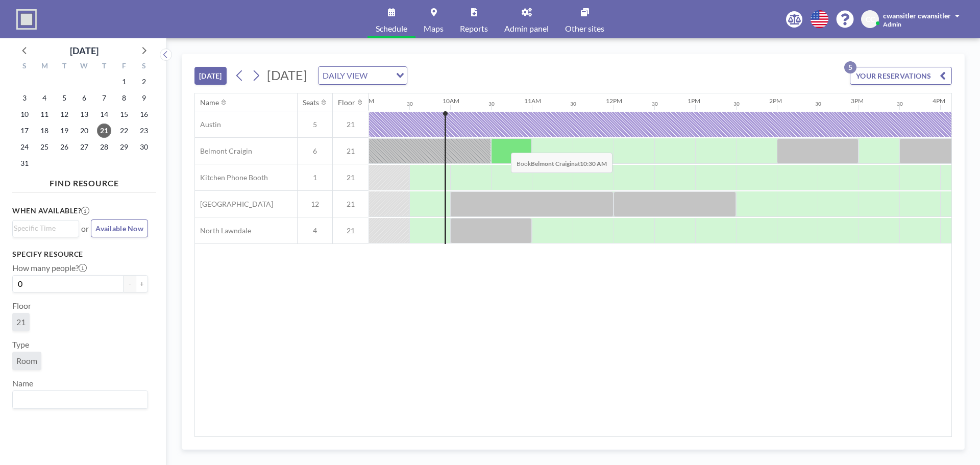 The height and width of the screenshot is (465, 980). I want to click on img: organization-logo, so click(26, 20).